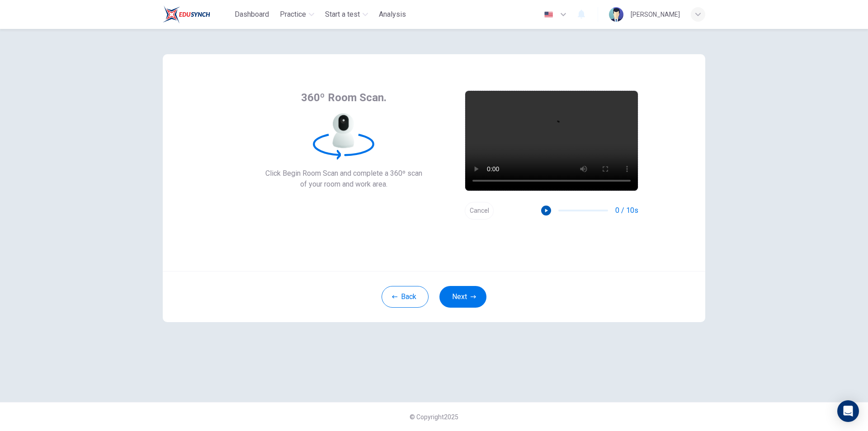  I want to click on span: Click Begin Room Scan and complete a 360º scan, so click(344, 174).